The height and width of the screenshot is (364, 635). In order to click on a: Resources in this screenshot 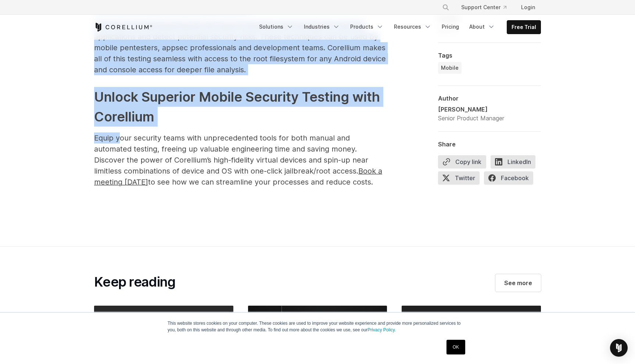, I will do `click(413, 27)`.